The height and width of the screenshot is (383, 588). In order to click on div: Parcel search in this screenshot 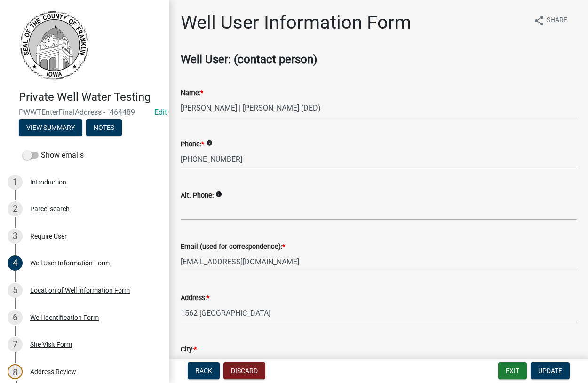, I will do `click(50, 209)`.